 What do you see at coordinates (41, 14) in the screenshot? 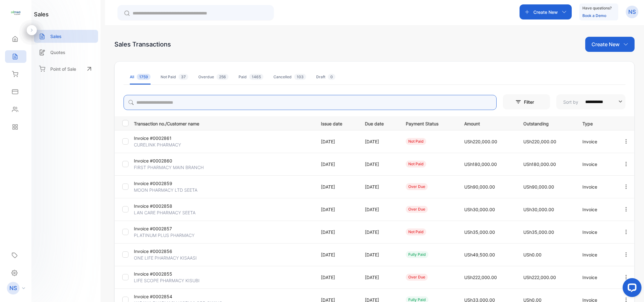
I see `h1: sales` at bounding box center [41, 14].